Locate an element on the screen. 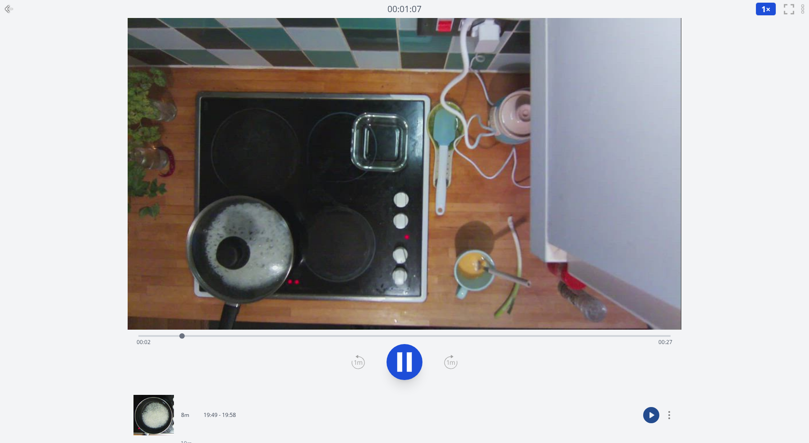  span: 00:27 is located at coordinates (666, 342).